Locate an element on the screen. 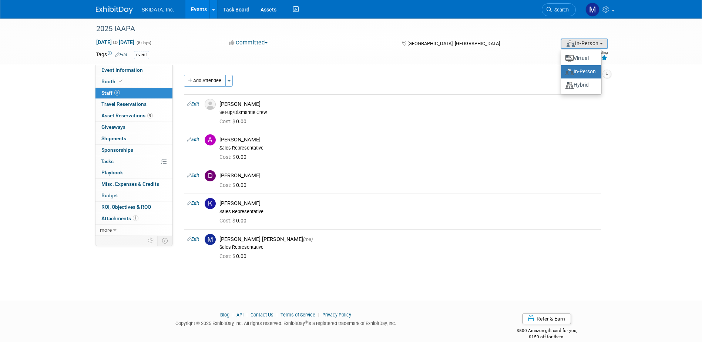  label: Hybrid is located at coordinates (581, 85).